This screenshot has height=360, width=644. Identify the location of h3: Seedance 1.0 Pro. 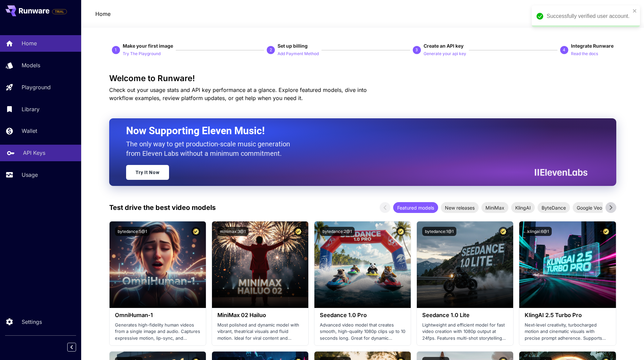
(362, 315).